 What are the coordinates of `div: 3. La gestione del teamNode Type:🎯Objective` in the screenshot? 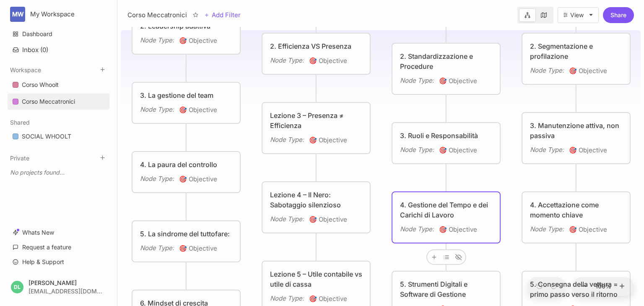 It's located at (186, 103).